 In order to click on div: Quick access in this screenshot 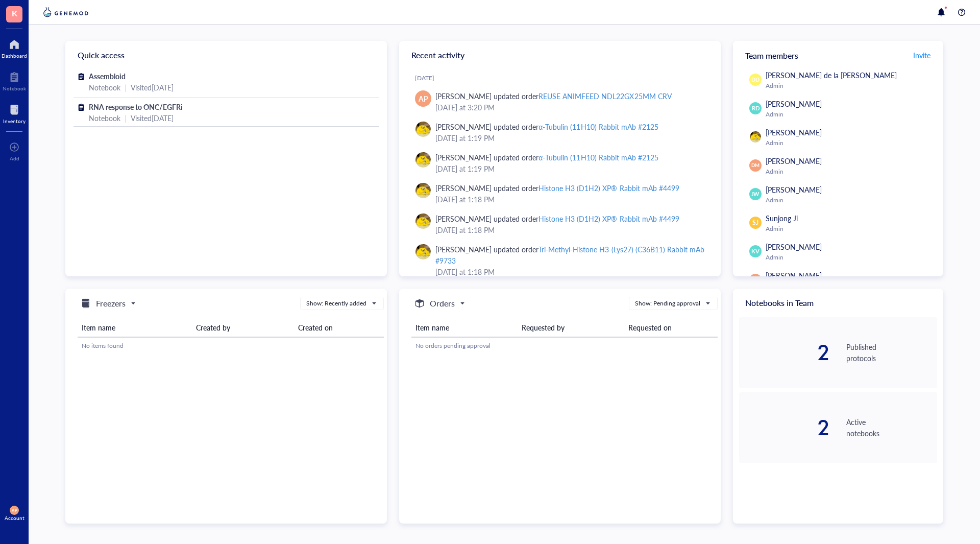, I will do `click(226, 55)`.